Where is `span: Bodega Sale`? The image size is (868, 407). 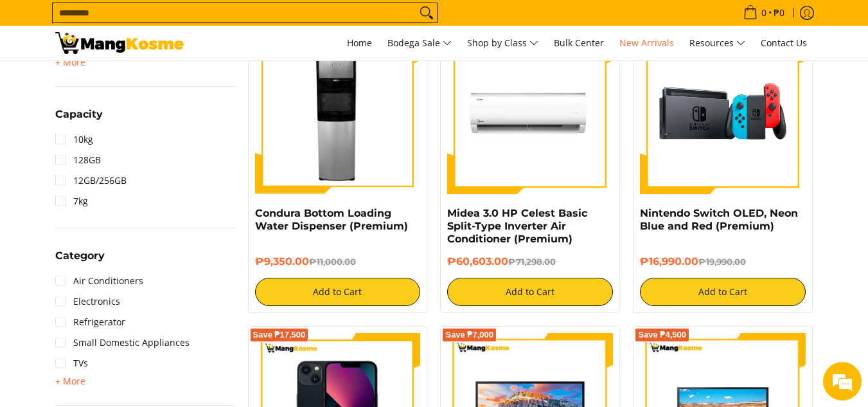 span: Bodega Sale is located at coordinates (419, 43).